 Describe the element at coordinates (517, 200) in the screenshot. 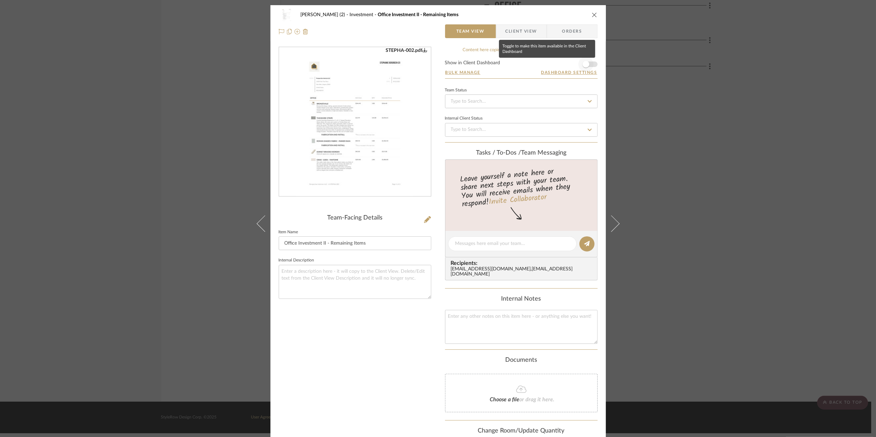

I see `a: Invite Collaborator` at that location.